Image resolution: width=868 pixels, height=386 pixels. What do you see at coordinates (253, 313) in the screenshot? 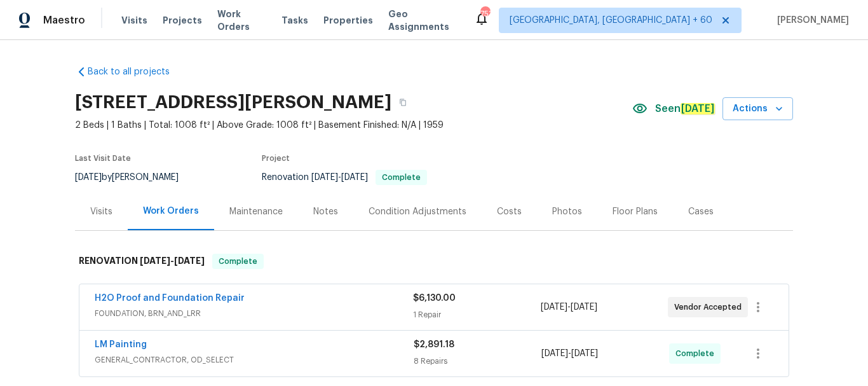
I see `span: FOUNDATION, BRN_AND_LRR` at bounding box center [253, 313].